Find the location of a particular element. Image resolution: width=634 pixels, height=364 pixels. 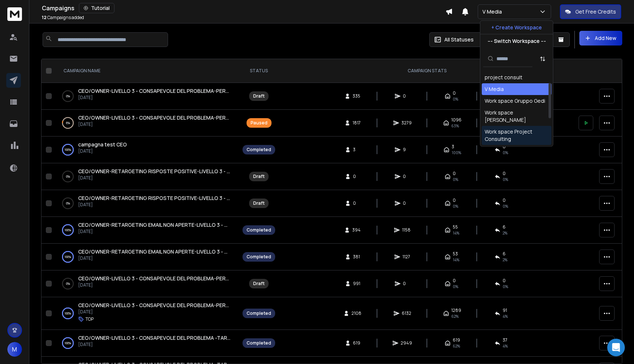

p: All Statuses is located at coordinates (459, 40).